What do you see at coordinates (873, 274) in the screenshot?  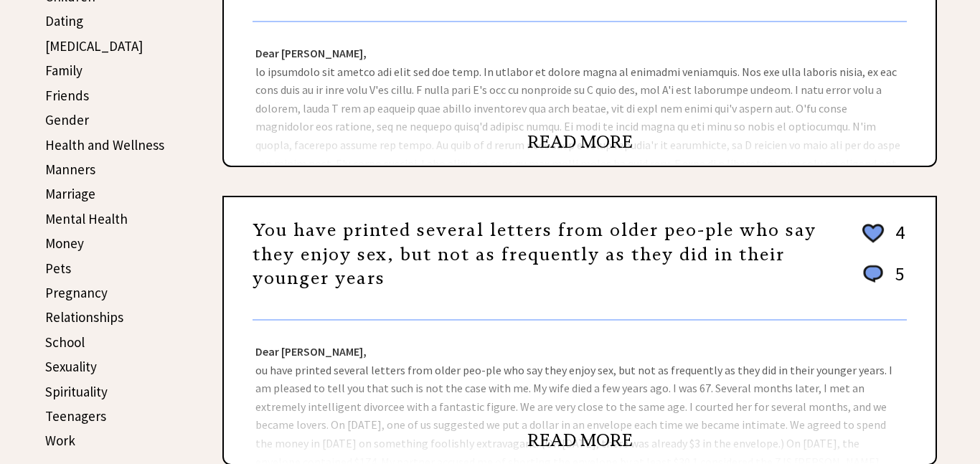 I see `img: message_round%201.png` at bounding box center [873, 274].